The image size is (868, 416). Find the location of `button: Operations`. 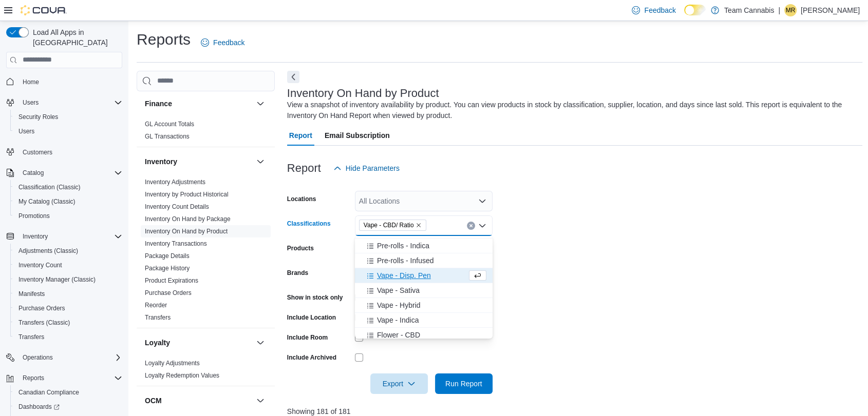

button: Operations is located at coordinates (64, 357).